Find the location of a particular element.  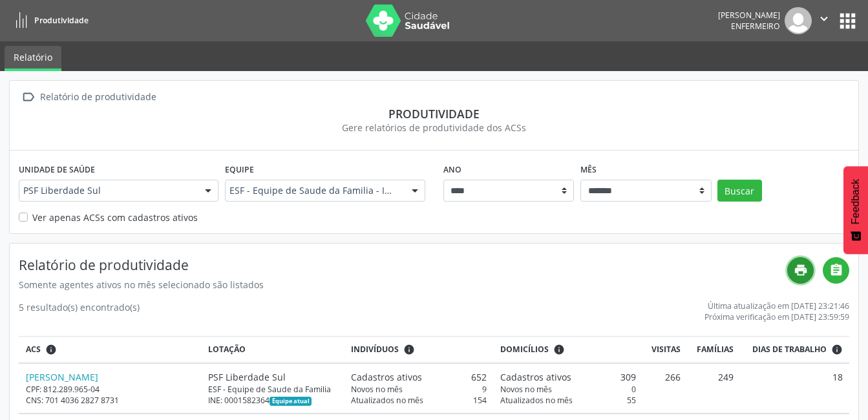

div: INE: 0001582364 is located at coordinates (273, 400).